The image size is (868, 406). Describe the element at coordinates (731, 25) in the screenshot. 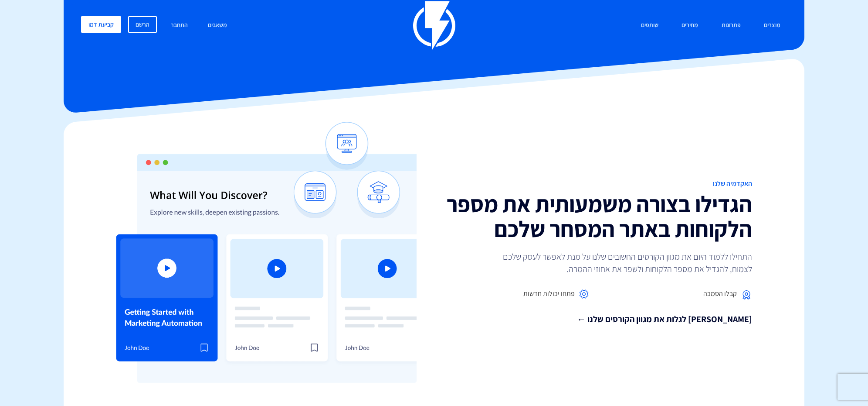

I see `a: פתרונות` at that location.